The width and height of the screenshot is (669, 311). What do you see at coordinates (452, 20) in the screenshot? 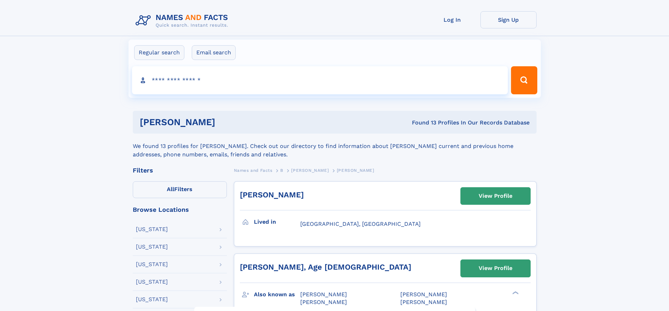
I see `a: Log In` at bounding box center [452, 20].